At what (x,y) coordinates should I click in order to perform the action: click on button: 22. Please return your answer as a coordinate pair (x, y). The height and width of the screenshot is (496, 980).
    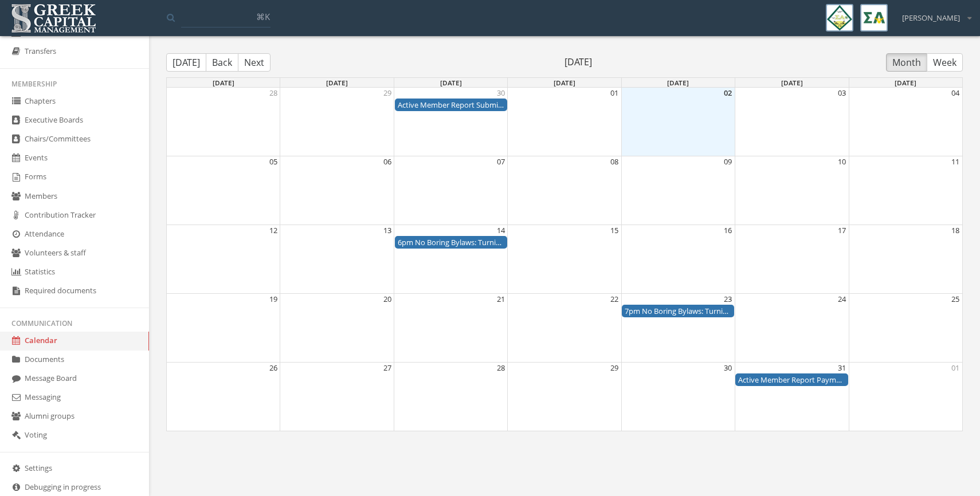
    Looking at the image, I should click on (614, 299).